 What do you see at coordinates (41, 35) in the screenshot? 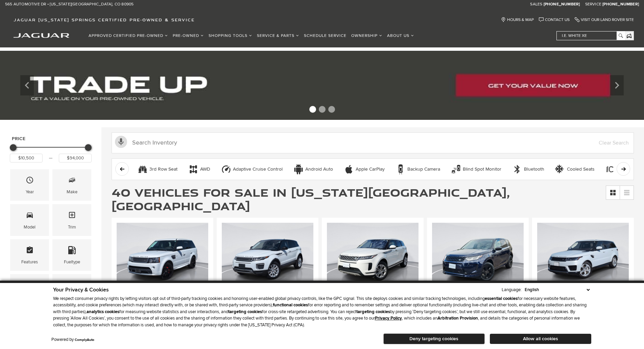
I see `a: jaguar` at bounding box center [41, 35].